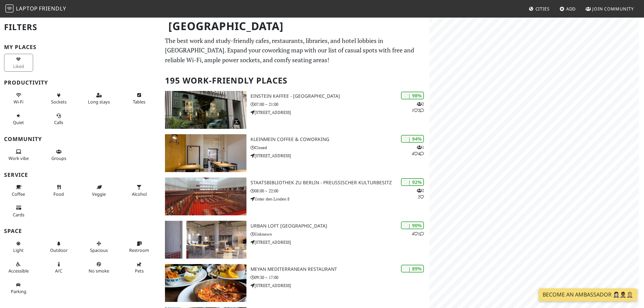 This screenshot has height=308, width=644. Describe the element at coordinates (539, 9) in the screenshot. I see `a: Cities` at that location.